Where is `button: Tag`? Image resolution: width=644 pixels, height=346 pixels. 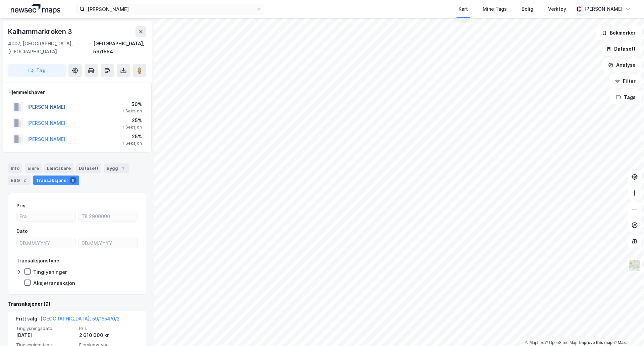 button: Tag is located at coordinates (37, 70).